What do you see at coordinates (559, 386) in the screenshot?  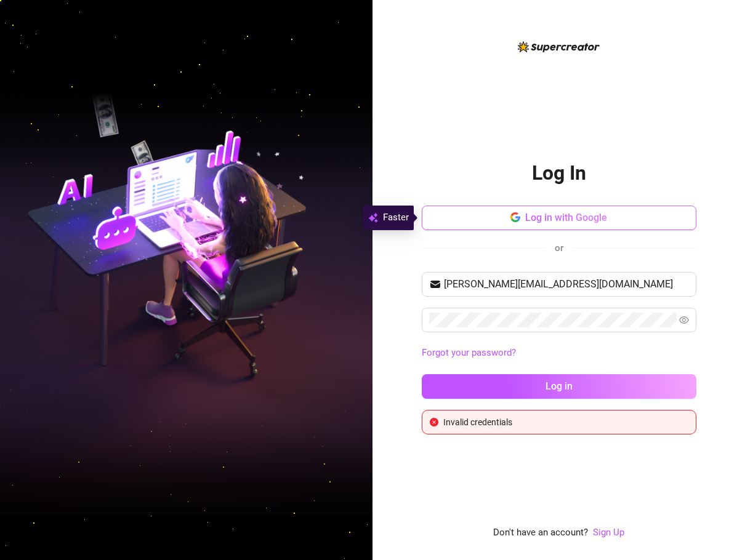 I see `button: Log in` at bounding box center [559, 386].